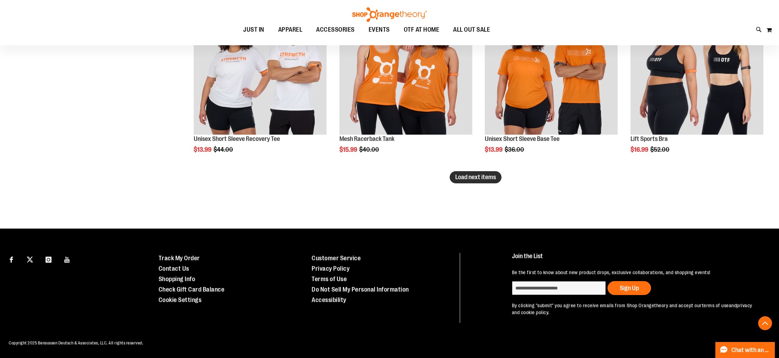  I want to click on span: $44.00, so click(224, 150).